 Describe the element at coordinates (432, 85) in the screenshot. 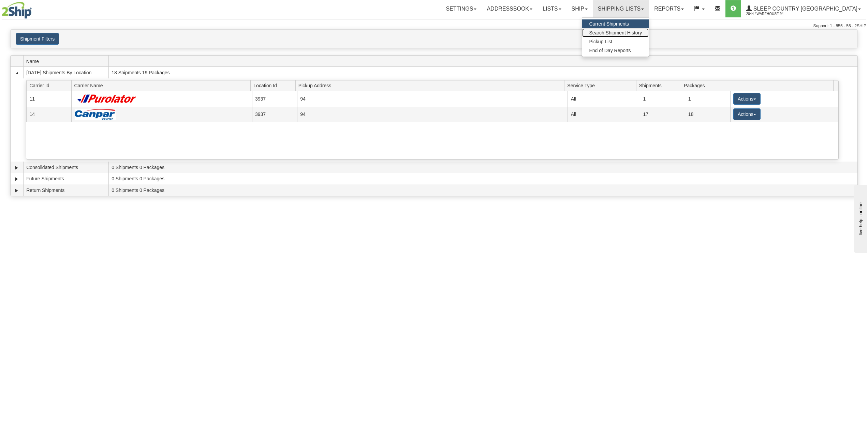

I see `span: Pickup Address` at that location.